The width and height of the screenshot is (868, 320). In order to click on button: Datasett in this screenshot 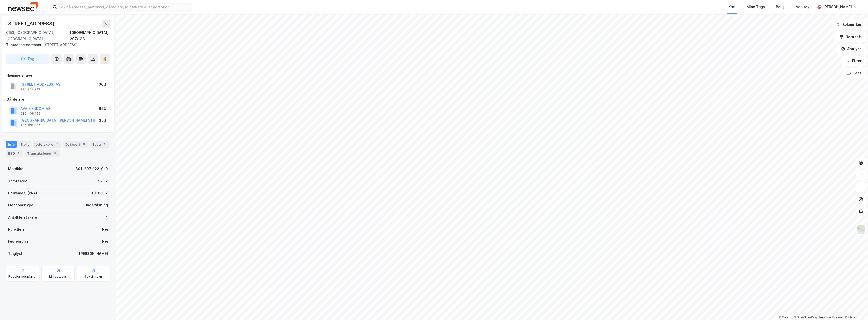, I will do `click(850, 37)`.